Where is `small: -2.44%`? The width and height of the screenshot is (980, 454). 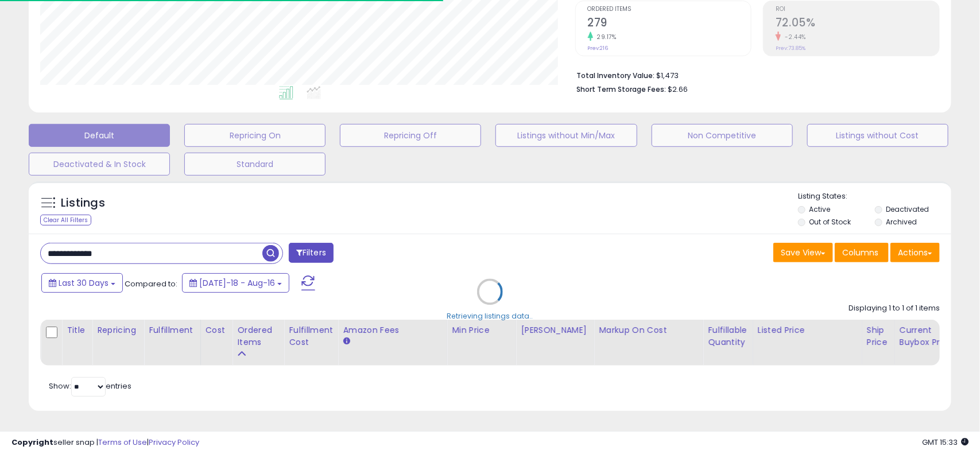
small: -2.44% is located at coordinates (794, 37).